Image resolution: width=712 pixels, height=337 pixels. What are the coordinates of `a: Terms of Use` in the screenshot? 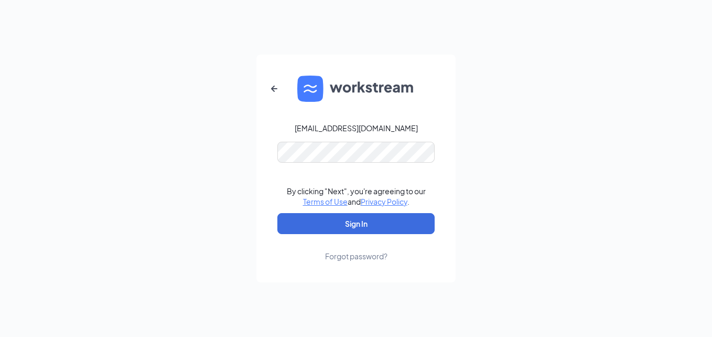 It's located at (325, 201).